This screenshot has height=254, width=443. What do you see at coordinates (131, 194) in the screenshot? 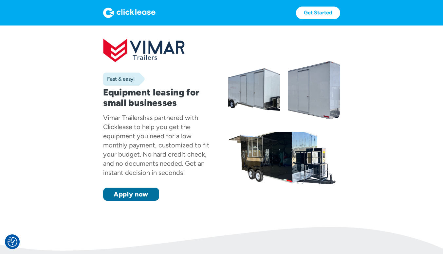
I see `a: Apply now` at bounding box center [131, 194].